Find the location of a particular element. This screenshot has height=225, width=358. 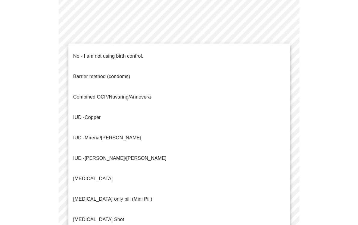

p: IUD - is located at coordinates (107, 138).